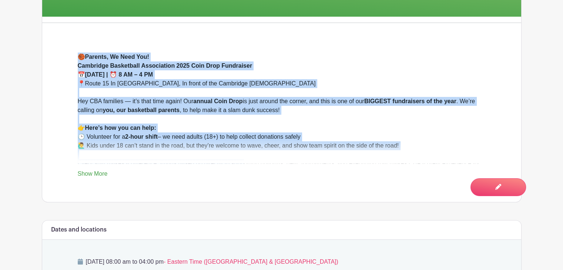  What do you see at coordinates (142, 137) in the screenshot?
I see `strong: 2-hour shift` at bounding box center [142, 137].